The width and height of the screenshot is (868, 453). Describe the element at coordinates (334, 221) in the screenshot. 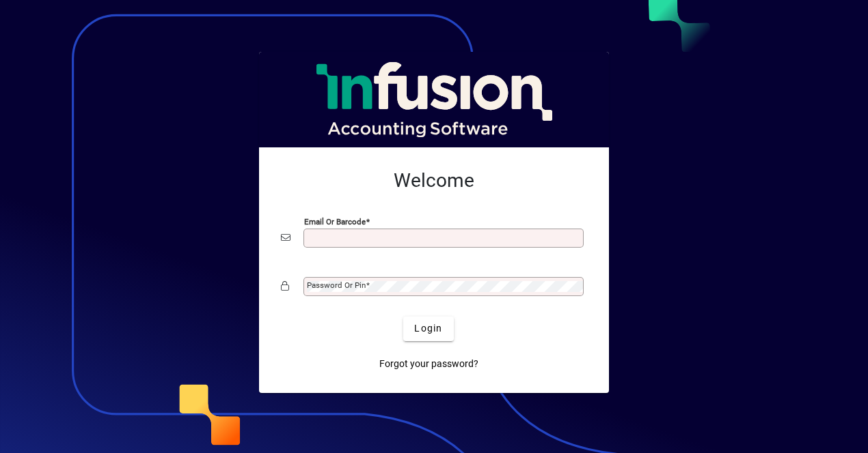

I see `mat-label: Email or Barcode` at that location.